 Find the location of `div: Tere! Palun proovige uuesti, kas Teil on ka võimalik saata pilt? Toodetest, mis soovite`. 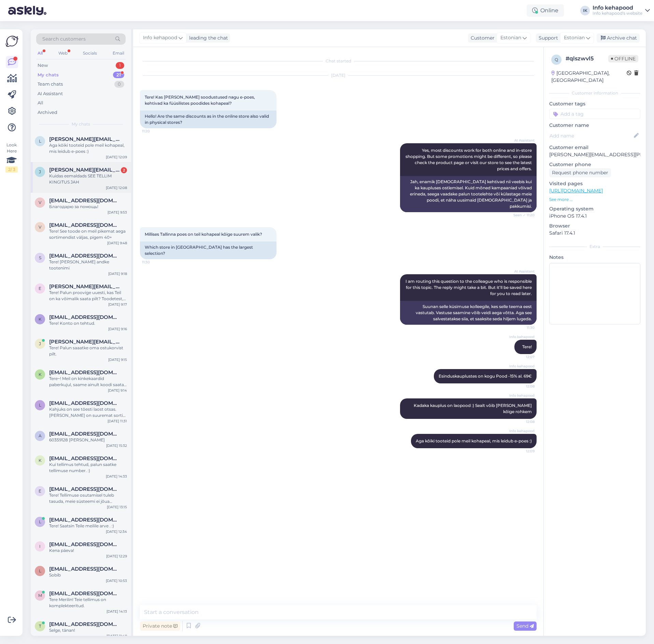

div: Tere! Palun proovige uuesti, kas Teil on ka võimalik saata pilt? Toodetest, mis soovite is located at coordinates (88, 296).